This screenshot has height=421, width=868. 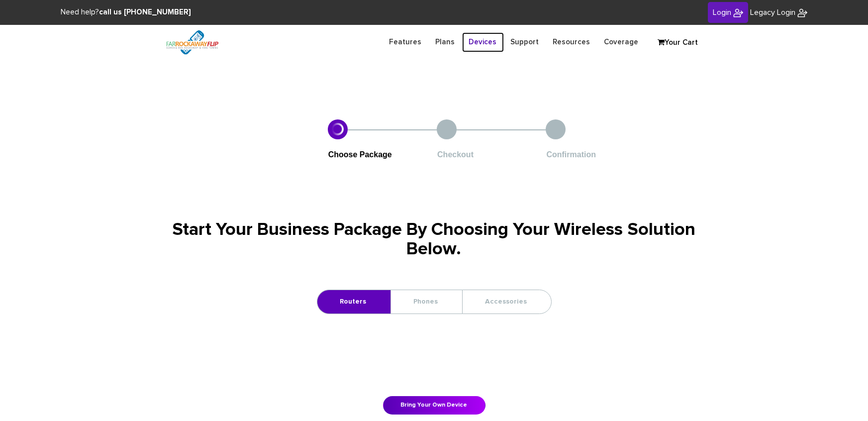 What do you see at coordinates (722, 12) in the screenshot?
I see `span: Login` at bounding box center [722, 12].